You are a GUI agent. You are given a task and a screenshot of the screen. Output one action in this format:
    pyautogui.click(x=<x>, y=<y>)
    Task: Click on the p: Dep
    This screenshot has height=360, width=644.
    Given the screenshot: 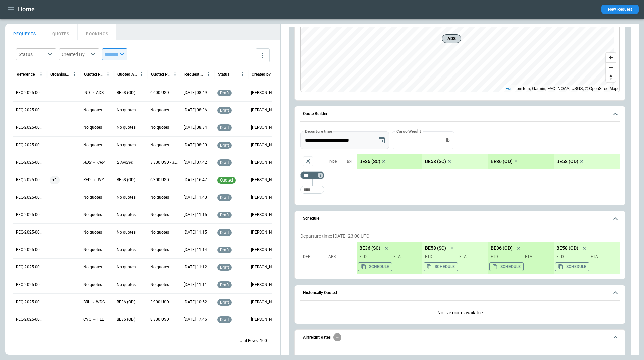 What is the action you would take?
    pyautogui.click(x=314, y=256)
    